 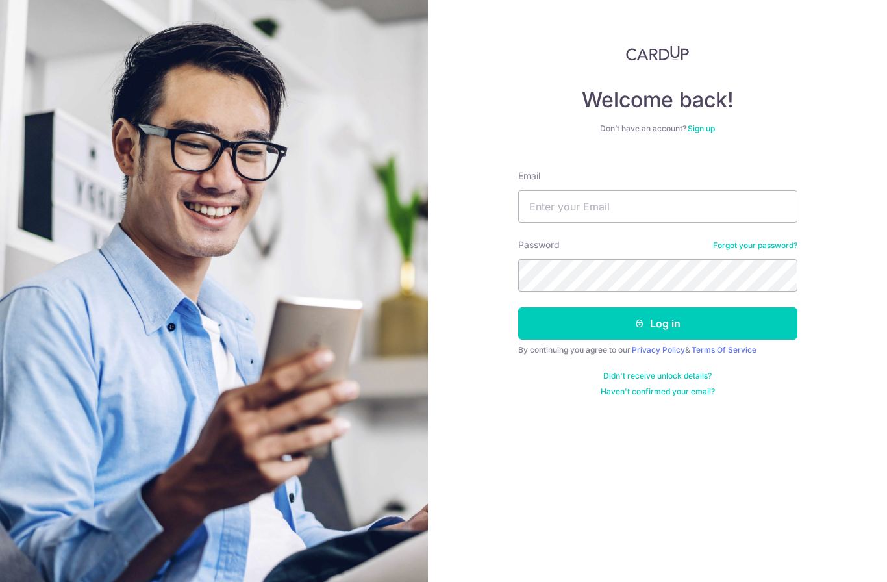 I want to click on a: Forgot your password?, so click(x=755, y=246).